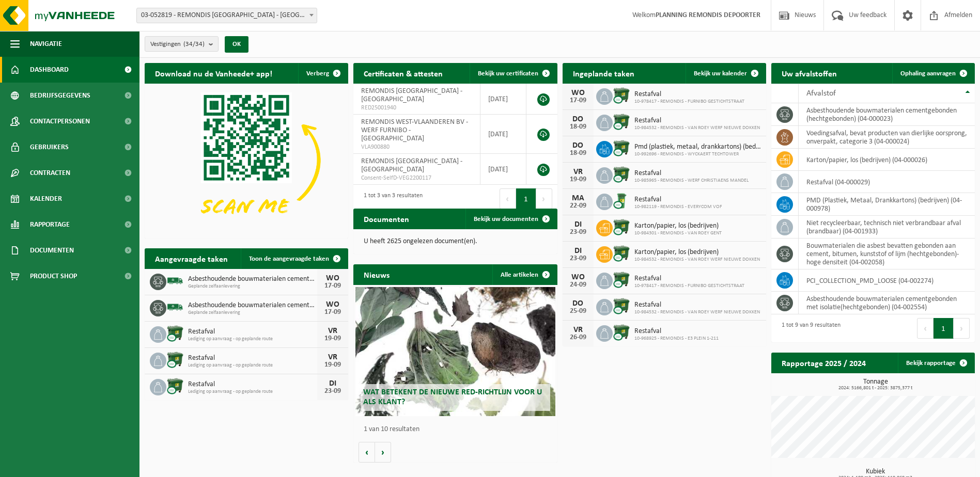 The width and height of the screenshot is (980, 477). Describe the element at coordinates (578, 127) in the screenshot. I see `div: 18-09` at that location.